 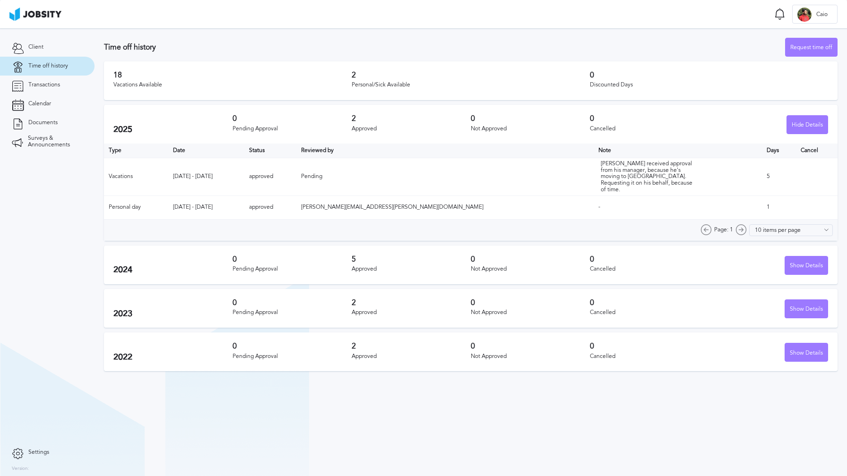 What do you see at coordinates (778, 151) in the screenshot?
I see `th: Days` at bounding box center [778, 151].